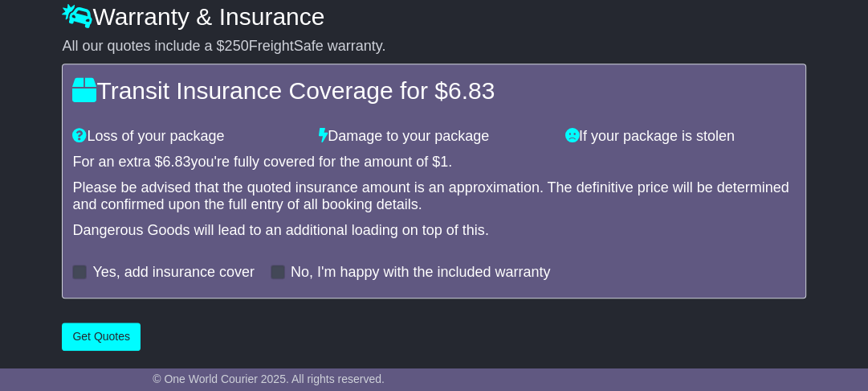  Describe the element at coordinates (434, 136) in the screenshot. I see `div: Damage to your package` at that location.